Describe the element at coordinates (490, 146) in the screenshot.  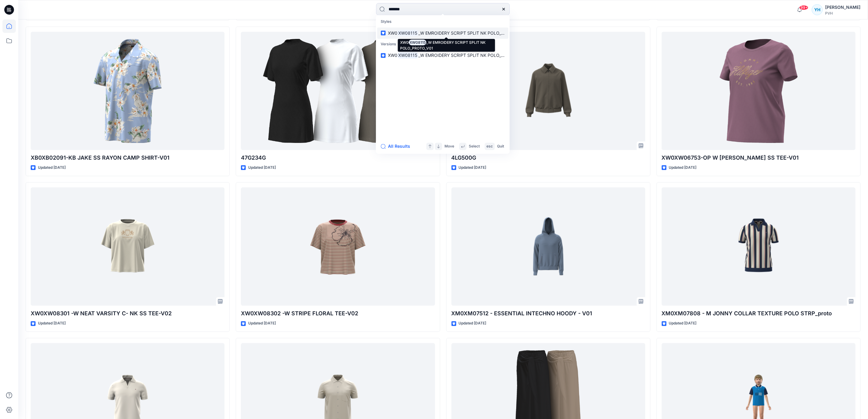
I see `p: esc` at that location.